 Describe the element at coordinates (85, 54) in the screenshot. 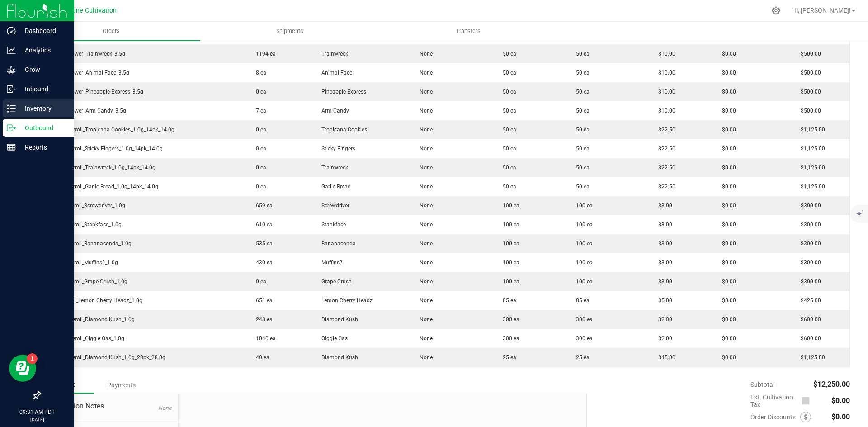

I see `span: HUST_Flower_Trainwreck_3.5g` at that location.